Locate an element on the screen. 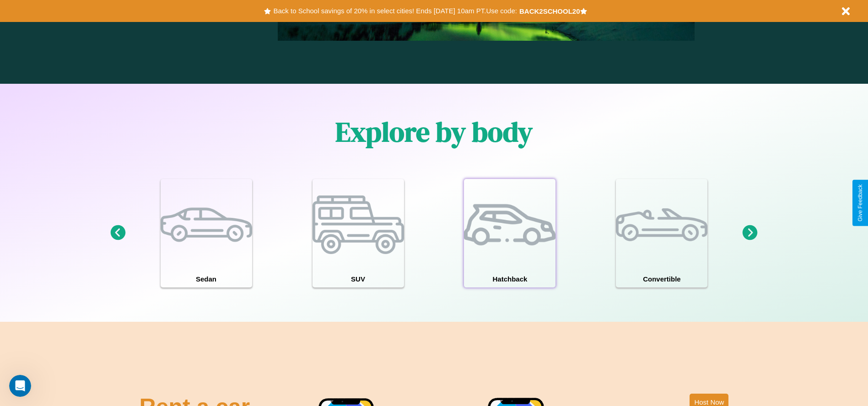 Image resolution: width=868 pixels, height=406 pixels. b: BACK2SCHOOL20 is located at coordinates (549, 11).